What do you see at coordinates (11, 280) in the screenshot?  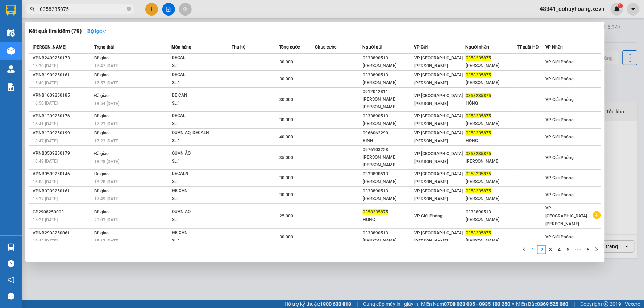 I see `span: notification` at bounding box center [11, 280].